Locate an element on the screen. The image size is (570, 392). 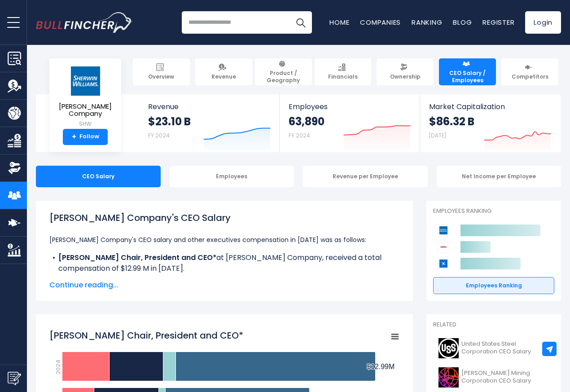
p: Employees Ranking is located at coordinates (493, 211).